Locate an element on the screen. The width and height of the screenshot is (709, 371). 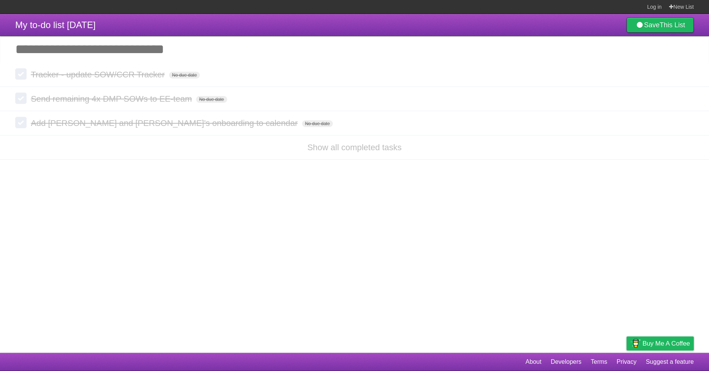
b: This List is located at coordinates (672, 25).